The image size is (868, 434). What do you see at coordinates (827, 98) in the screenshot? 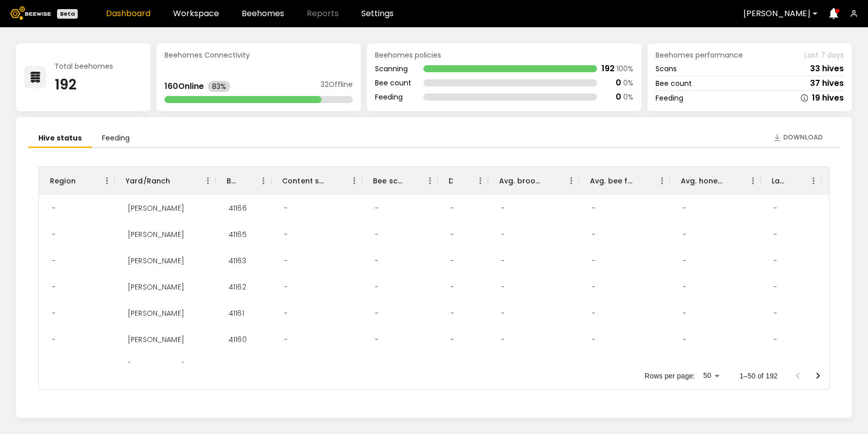
I see `div: 19 hives` at bounding box center [827, 98].